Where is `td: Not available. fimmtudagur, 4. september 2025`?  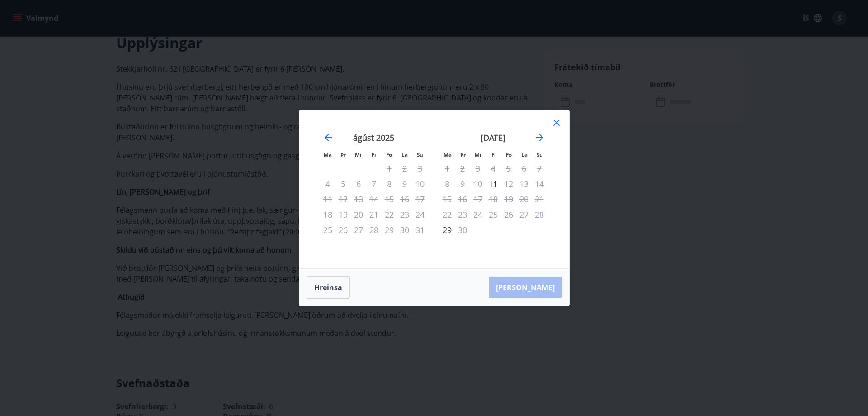
td: Not available. fimmtudagur, 4. september 2025 is located at coordinates (493, 169).